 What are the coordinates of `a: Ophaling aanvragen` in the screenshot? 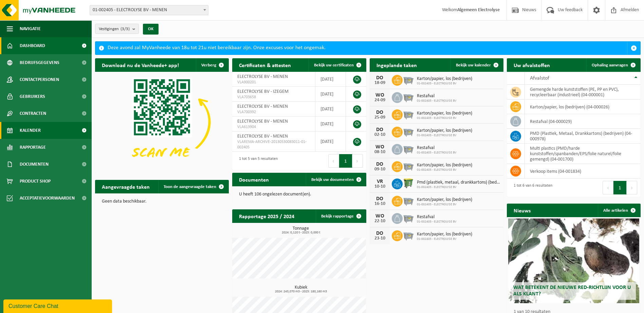 It's located at (613, 65).